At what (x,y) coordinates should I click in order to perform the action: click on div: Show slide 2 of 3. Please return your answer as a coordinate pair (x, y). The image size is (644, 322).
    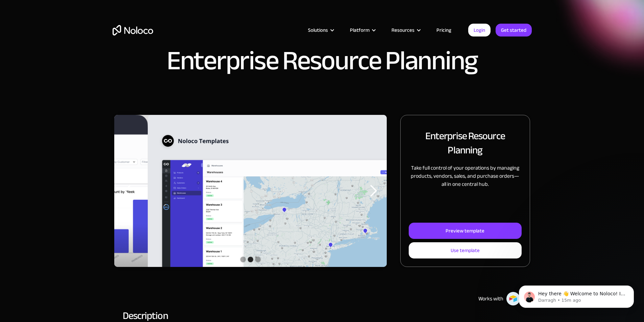
    Looking at the image, I should click on (251, 259).